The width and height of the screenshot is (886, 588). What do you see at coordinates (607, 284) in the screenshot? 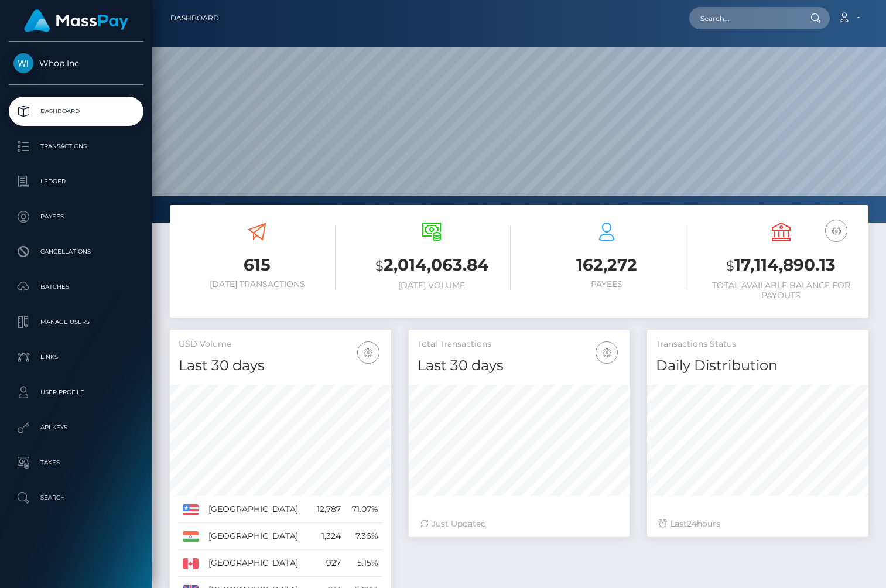
I see `h6: Payees` at bounding box center [607, 284].